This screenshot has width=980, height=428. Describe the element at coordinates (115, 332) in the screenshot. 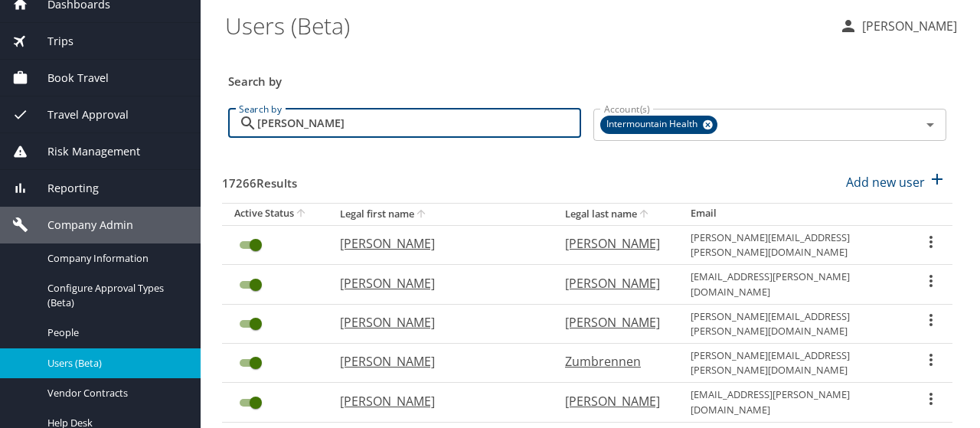

I see `span: People` at that location.